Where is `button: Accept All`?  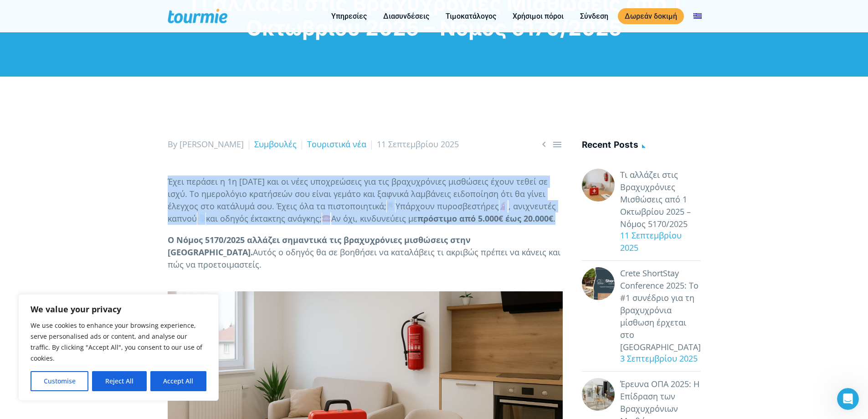
button: Accept All is located at coordinates (178, 381).